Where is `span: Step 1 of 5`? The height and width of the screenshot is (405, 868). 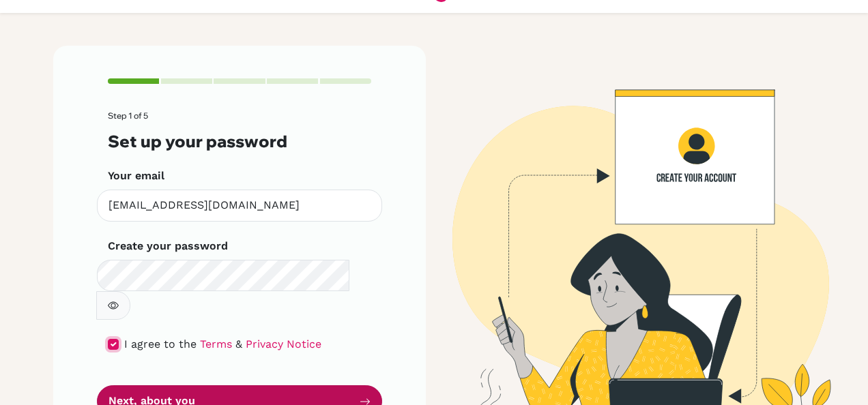 span: Step 1 of 5 is located at coordinates (127, 115).